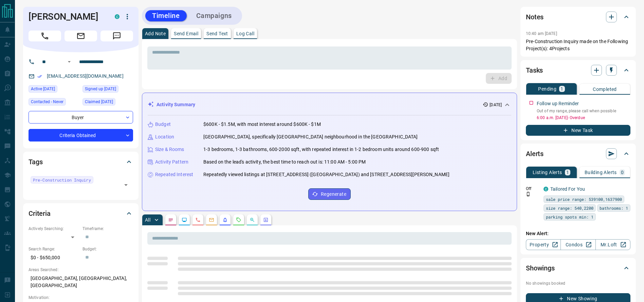  I want to click on p: Search Range:, so click(54, 249).